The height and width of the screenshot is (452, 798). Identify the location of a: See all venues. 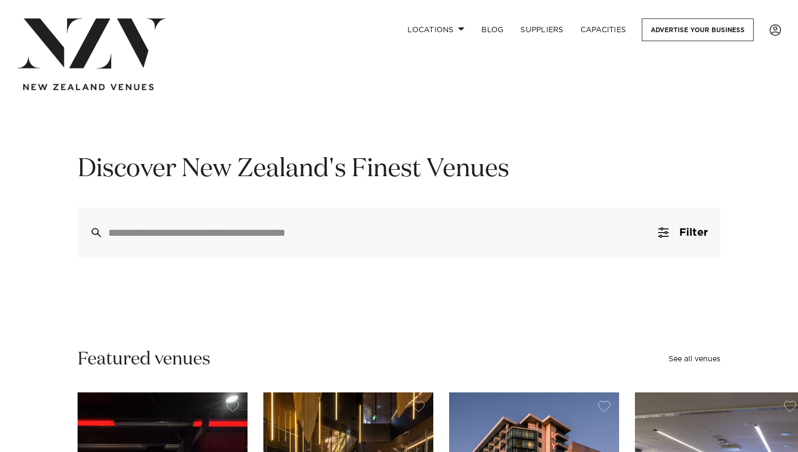
(694, 359).